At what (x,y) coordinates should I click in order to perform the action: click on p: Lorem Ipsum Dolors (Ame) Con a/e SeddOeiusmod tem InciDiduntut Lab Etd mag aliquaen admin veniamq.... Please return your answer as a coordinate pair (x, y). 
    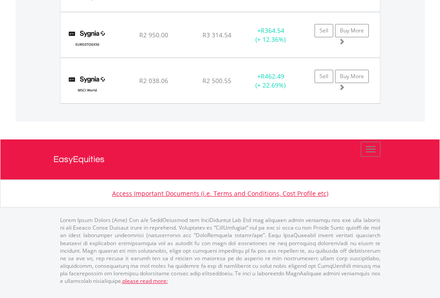
    Looking at the image, I should click on (220, 251).